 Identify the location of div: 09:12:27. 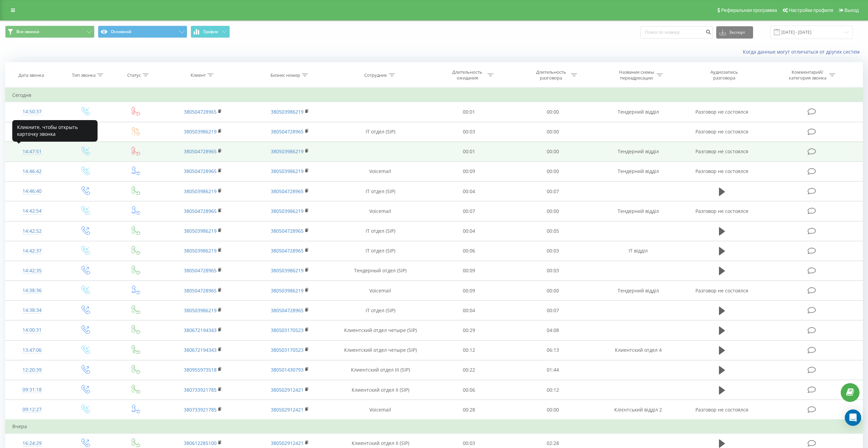
(32, 409).